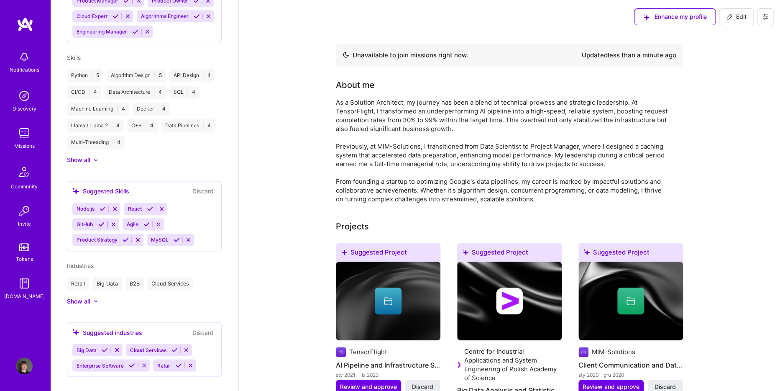  I want to click on div: Notifications, so click(24, 69).